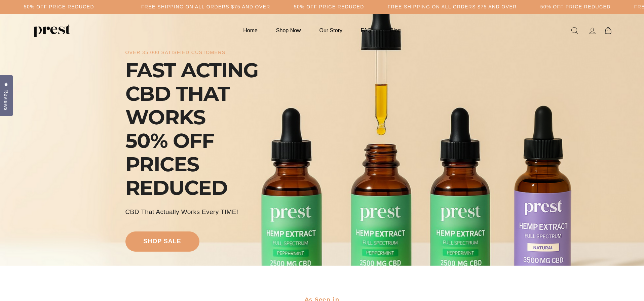 This screenshot has height=301, width=644. Describe the element at coordinates (331, 30) in the screenshot. I see `a: Our Story` at that location.